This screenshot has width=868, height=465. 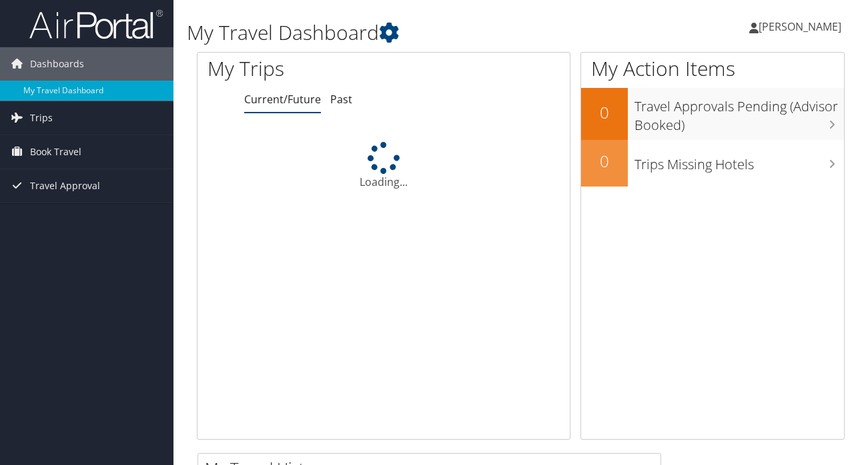 What do you see at coordinates (96, 24) in the screenshot?
I see `img: airportal-logo.png` at bounding box center [96, 24].